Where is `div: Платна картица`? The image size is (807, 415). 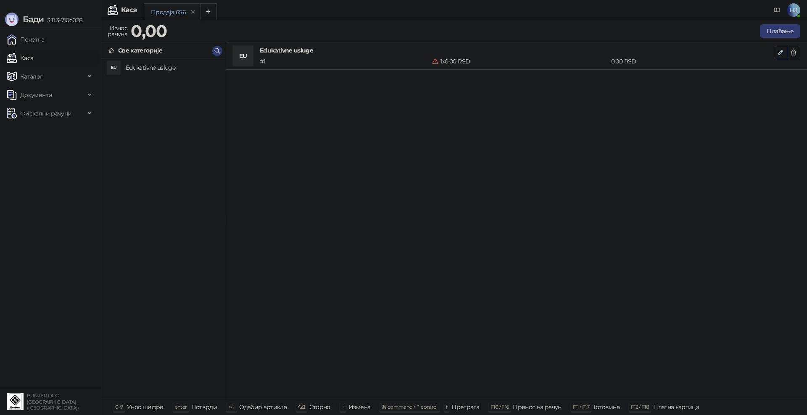
div: Платна картица is located at coordinates (676, 407).